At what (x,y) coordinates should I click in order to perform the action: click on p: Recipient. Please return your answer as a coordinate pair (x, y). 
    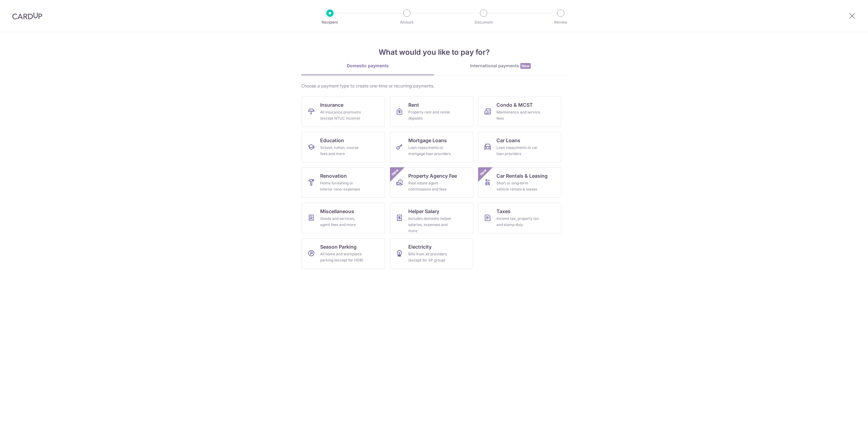
    Looking at the image, I should click on (330, 23).